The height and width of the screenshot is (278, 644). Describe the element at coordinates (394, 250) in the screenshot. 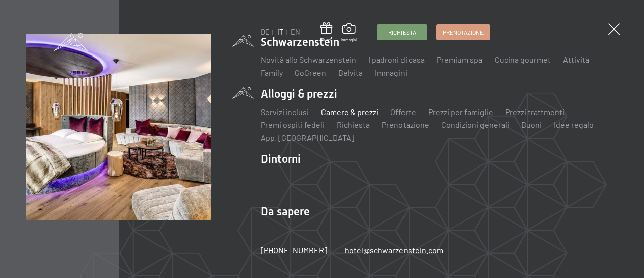

I see `a: hotel@schwarzenstein.com` at that location.